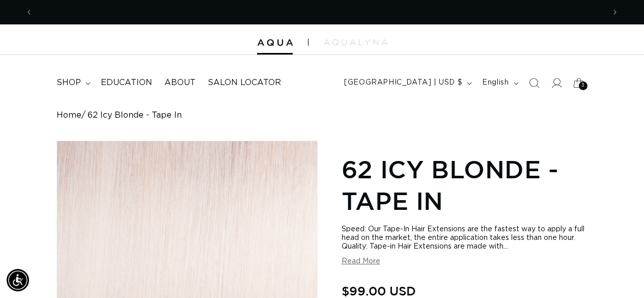  What do you see at coordinates (619, 273) in the screenshot?
I see `div: Chat Widget` at bounding box center [619, 273].